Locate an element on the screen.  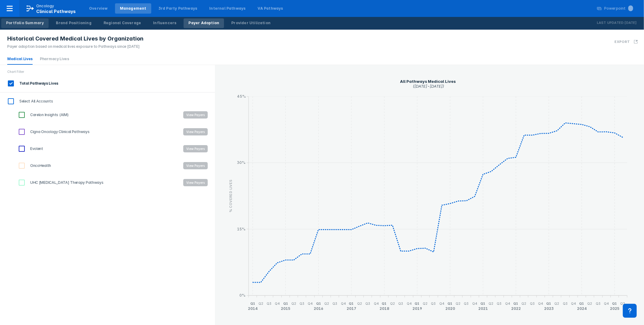
div: Regional Coverage is located at coordinates (122, 23).